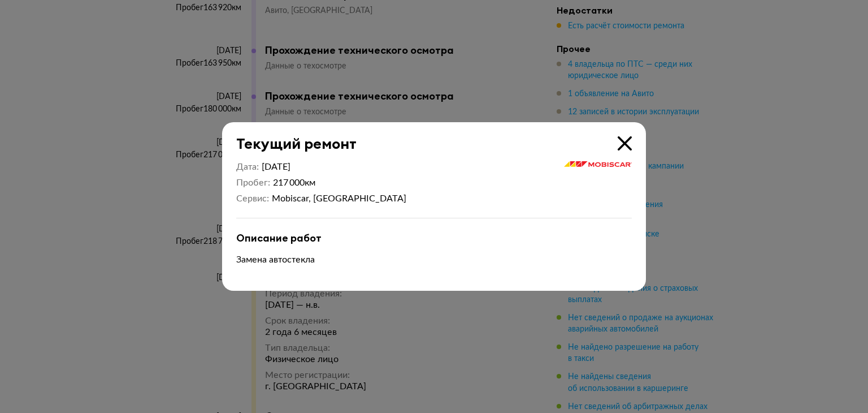  Describe the element at coordinates (434, 260) in the screenshot. I see `p: Замена автостекла` at that location.